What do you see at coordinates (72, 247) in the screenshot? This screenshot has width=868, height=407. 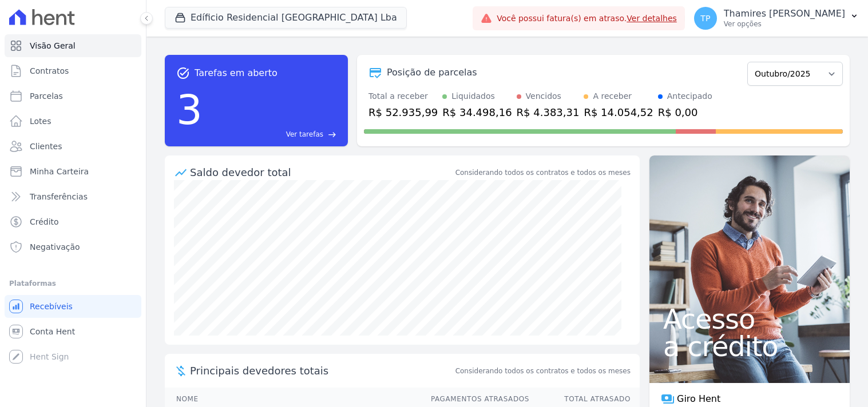 I see `a: Negativação` at bounding box center [72, 247].